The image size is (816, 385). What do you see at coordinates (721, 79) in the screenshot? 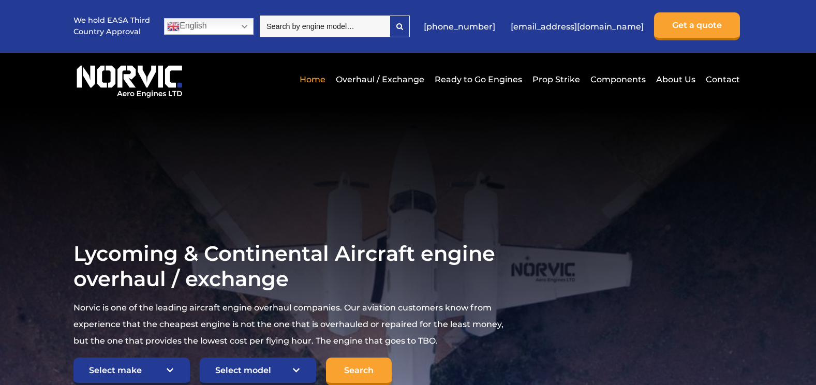
I see `a: Contact` at bounding box center [721, 79].